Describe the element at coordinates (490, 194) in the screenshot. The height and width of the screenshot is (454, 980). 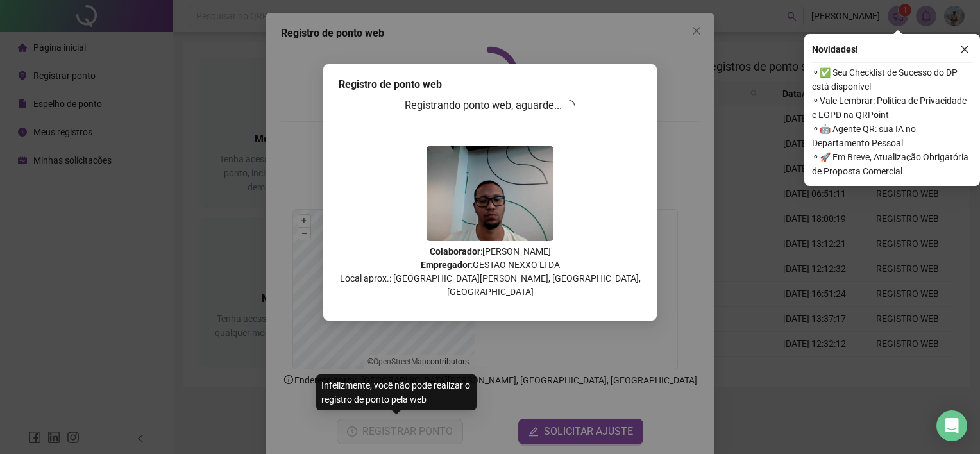
I see `img: Z` at that location.